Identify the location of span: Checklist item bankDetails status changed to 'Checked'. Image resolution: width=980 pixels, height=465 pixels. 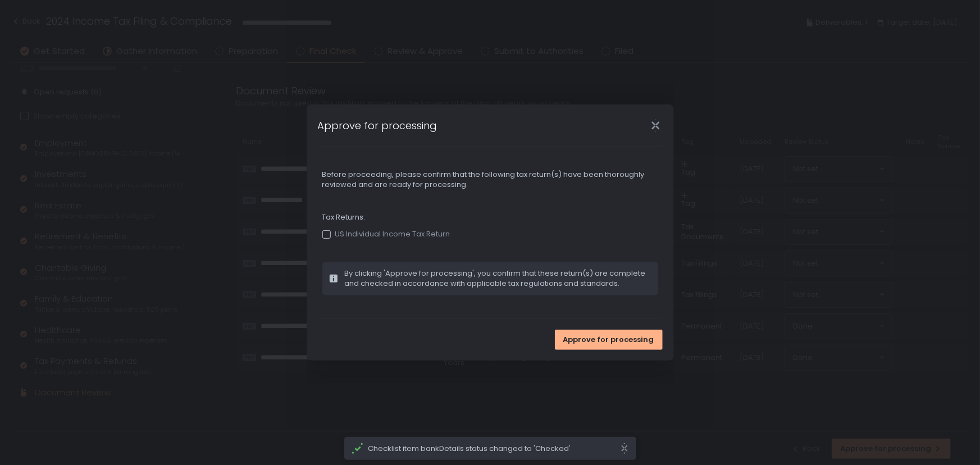
(494, 449).